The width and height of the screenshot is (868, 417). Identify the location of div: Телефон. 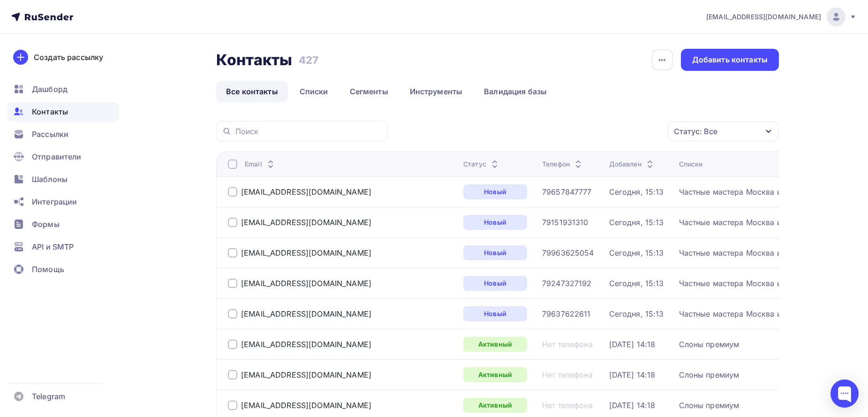
(563, 164).